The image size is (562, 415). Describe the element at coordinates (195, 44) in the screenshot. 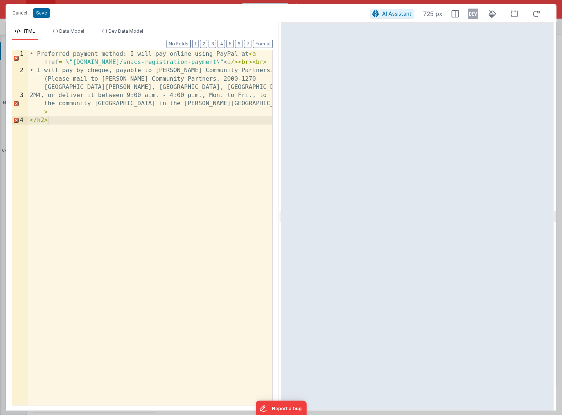

I see `button: 1` at that location.